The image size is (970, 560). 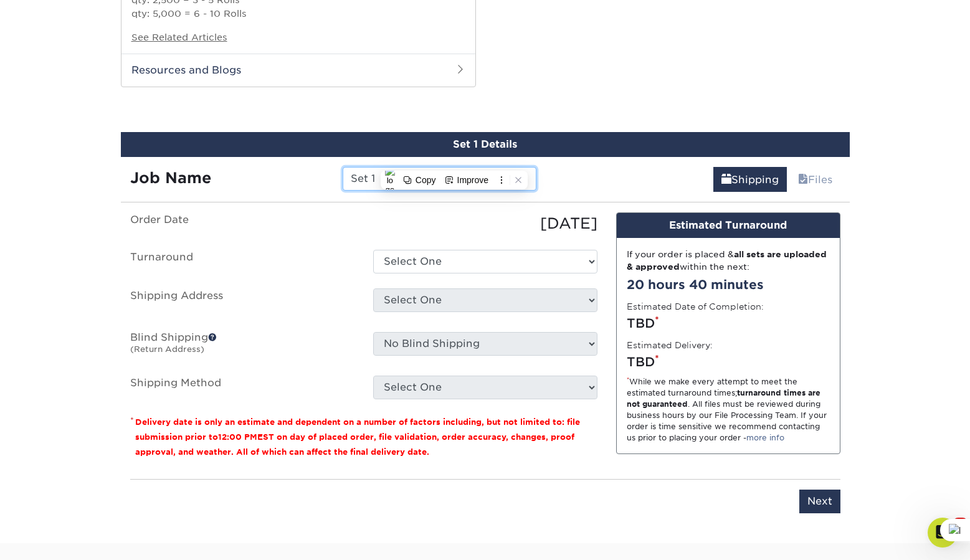 What do you see at coordinates (179, 37) in the screenshot?
I see `a: See Related Articles` at bounding box center [179, 37].